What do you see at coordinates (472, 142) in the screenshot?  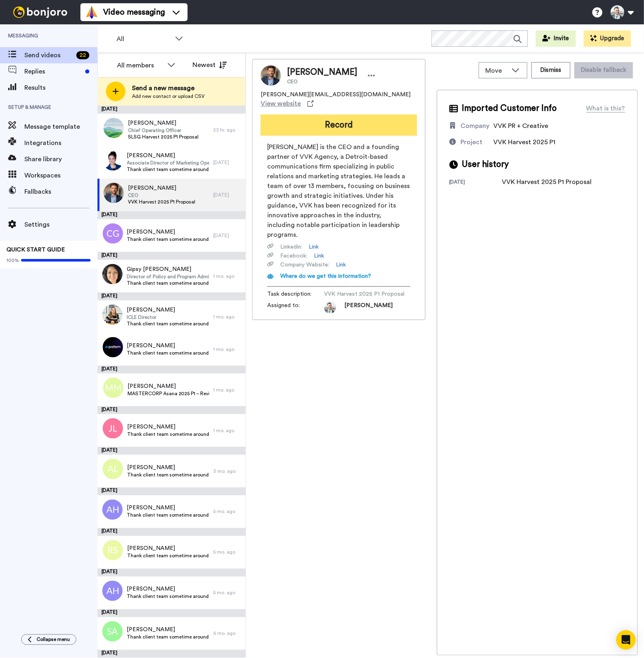 I see `div: Project` at bounding box center [472, 142].